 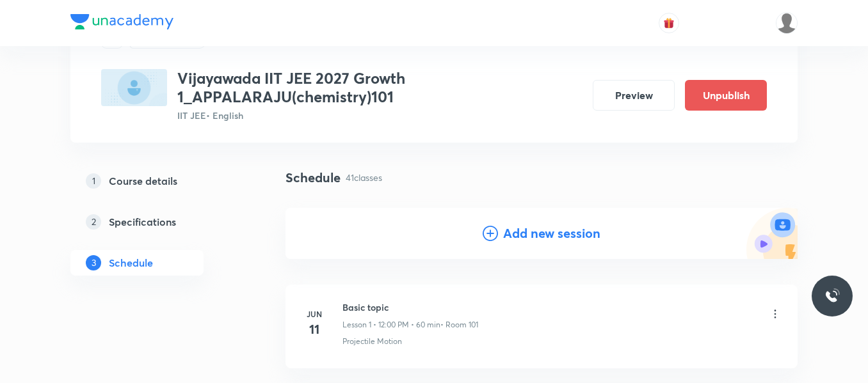 What do you see at coordinates (363, 177) in the screenshot?
I see `p: 41 classes` at bounding box center [363, 177].